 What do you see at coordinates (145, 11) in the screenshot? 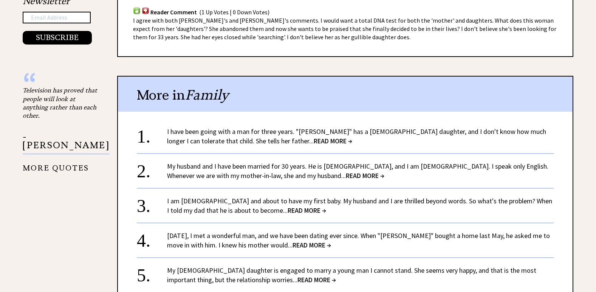
I see `img: votdown.png` at bounding box center [145, 11].